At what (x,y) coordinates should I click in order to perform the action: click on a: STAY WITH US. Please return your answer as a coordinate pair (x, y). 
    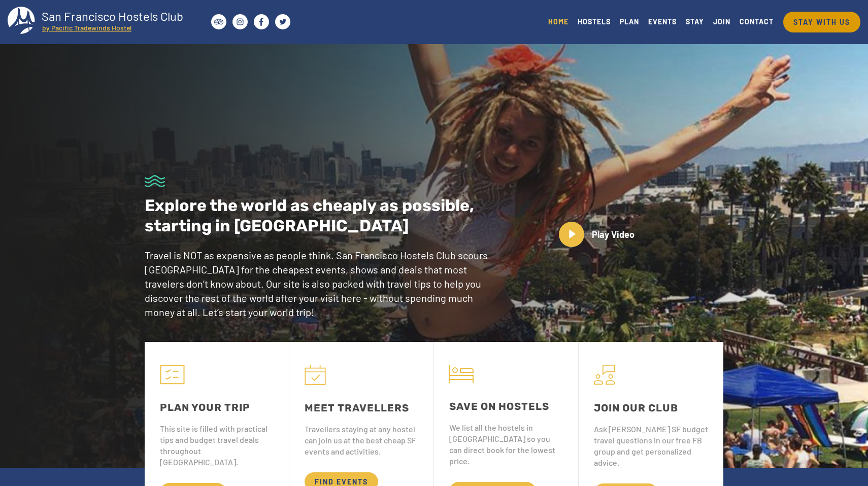
    Looking at the image, I should click on (821, 22).